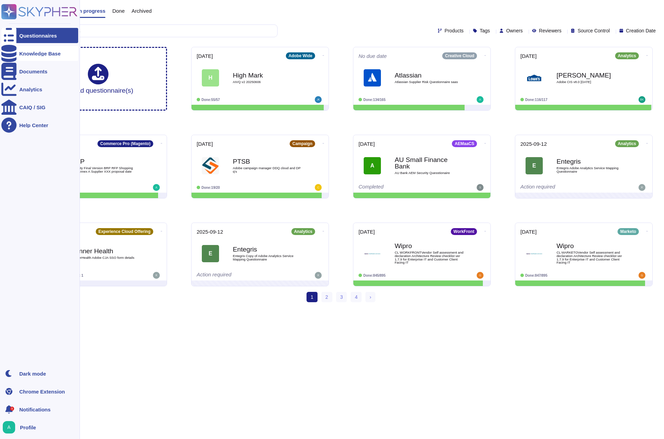 Image resolution: width=664 pixels, height=439 pixels. I want to click on span: Products, so click(454, 31).